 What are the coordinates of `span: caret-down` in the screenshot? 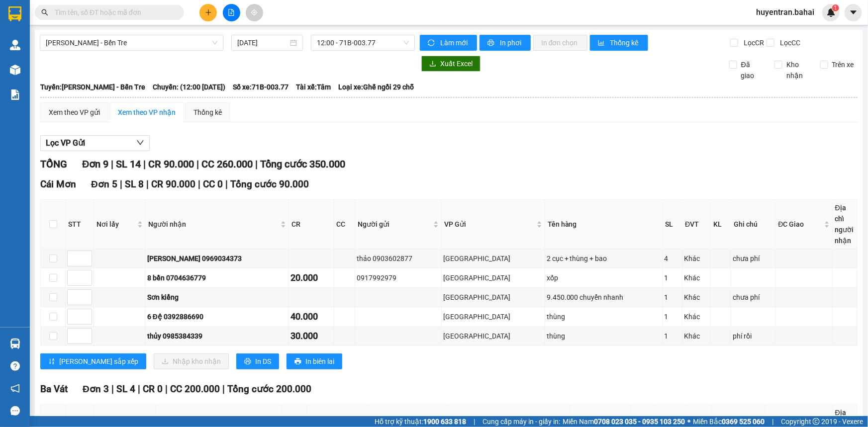 It's located at (853, 12).